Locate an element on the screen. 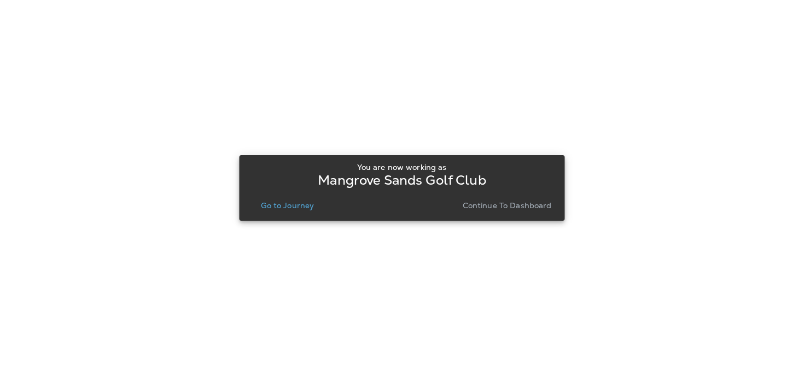  p: You are now working as is located at coordinates (401, 167).